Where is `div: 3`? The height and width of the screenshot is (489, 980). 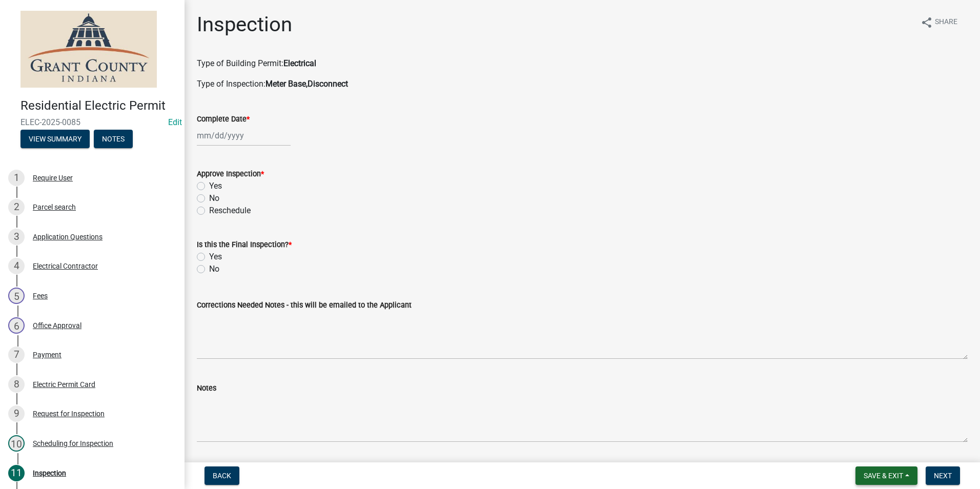
div: 3 is located at coordinates (17, 237).